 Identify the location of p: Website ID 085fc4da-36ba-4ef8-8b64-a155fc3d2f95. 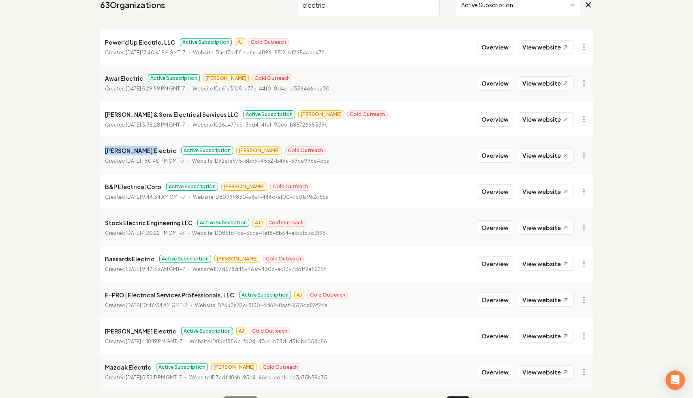
(259, 233).